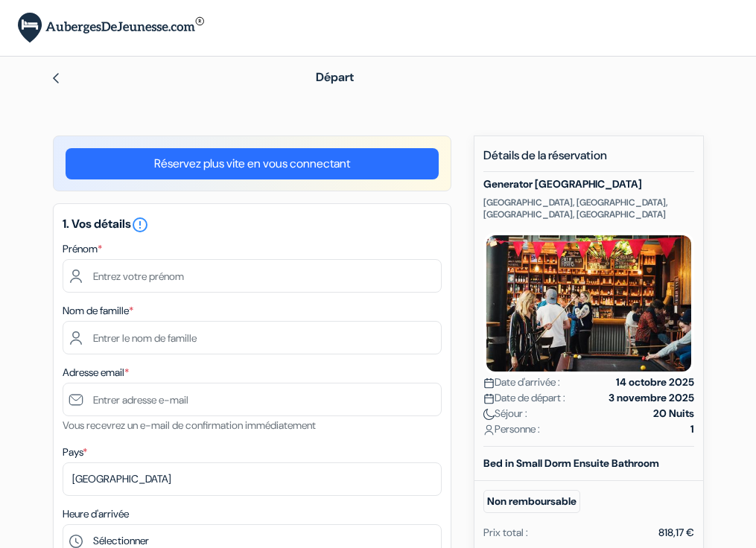 The image size is (756, 548). What do you see at coordinates (251, 225) in the screenshot?
I see `h5: 1. Vos détails` at bounding box center [251, 225].